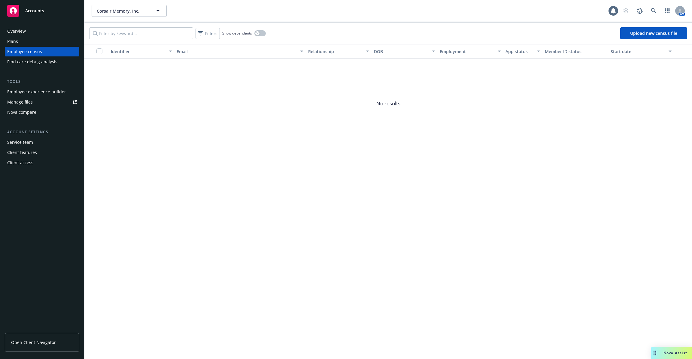 This screenshot has height=359, width=692. What do you see at coordinates (141, 33) in the screenshot?
I see `input: Filter by keyword...` at bounding box center [141, 33].